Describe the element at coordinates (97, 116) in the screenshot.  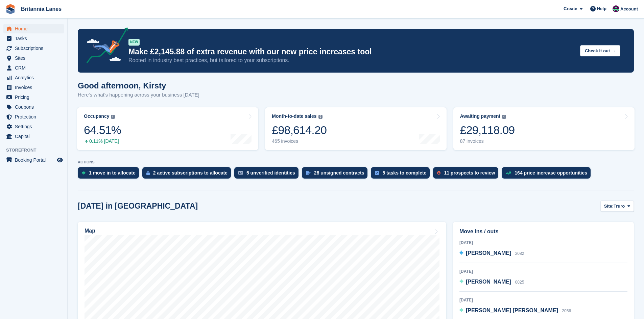
I see `div: Occupancy` at that location.